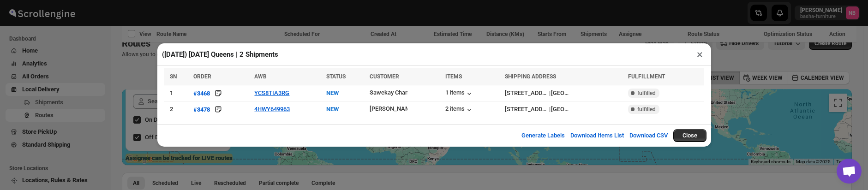  What do you see at coordinates (454, 76) in the screenshot?
I see `span: ITEMS` at bounding box center [454, 76].